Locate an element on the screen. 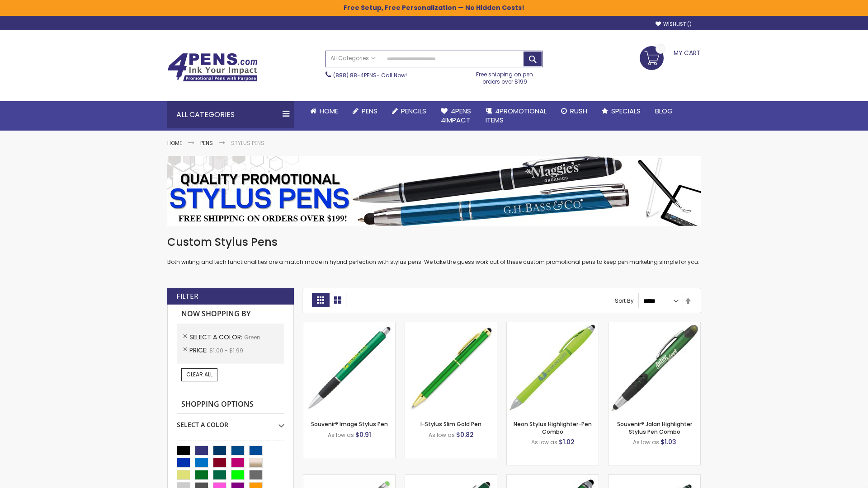 The width and height of the screenshot is (868, 488). a: Kyra Pen with Stylus and Flashlight-Green is located at coordinates (552, 478).